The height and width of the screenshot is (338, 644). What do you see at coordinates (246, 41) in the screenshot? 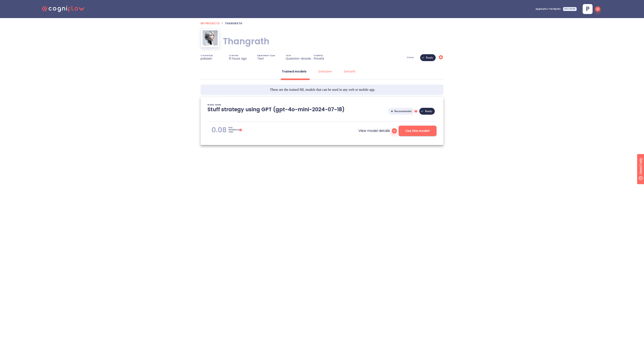
I see `h1: Thangrath` at bounding box center [246, 41].